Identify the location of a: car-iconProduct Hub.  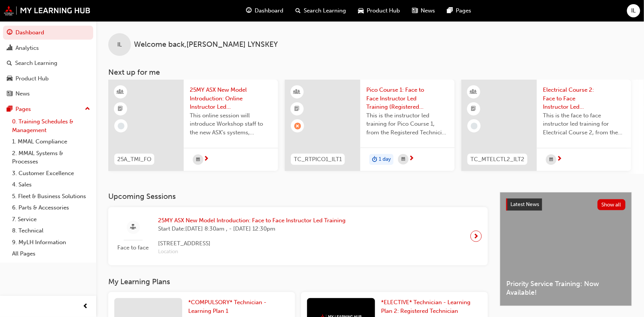
(379, 10).